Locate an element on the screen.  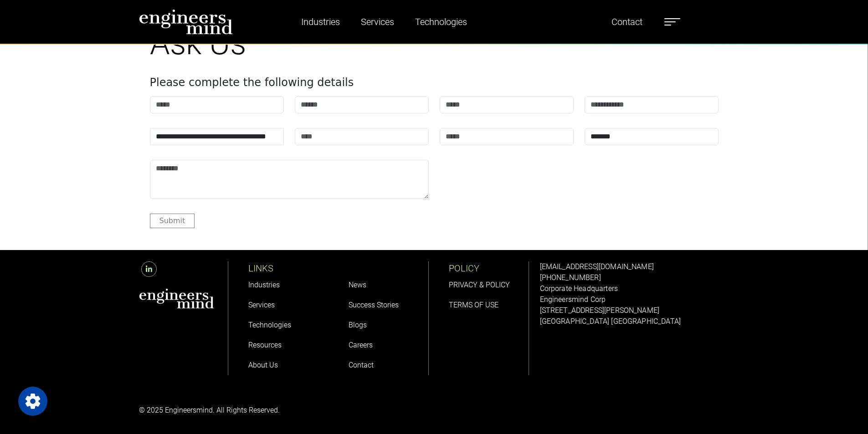
p: © 2025 Engineersmind. All Rights Reserved. is located at coordinates (284, 411).